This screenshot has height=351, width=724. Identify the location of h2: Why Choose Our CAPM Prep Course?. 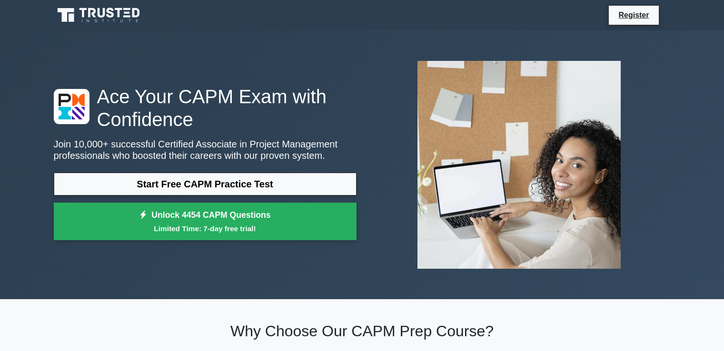
(362, 331).